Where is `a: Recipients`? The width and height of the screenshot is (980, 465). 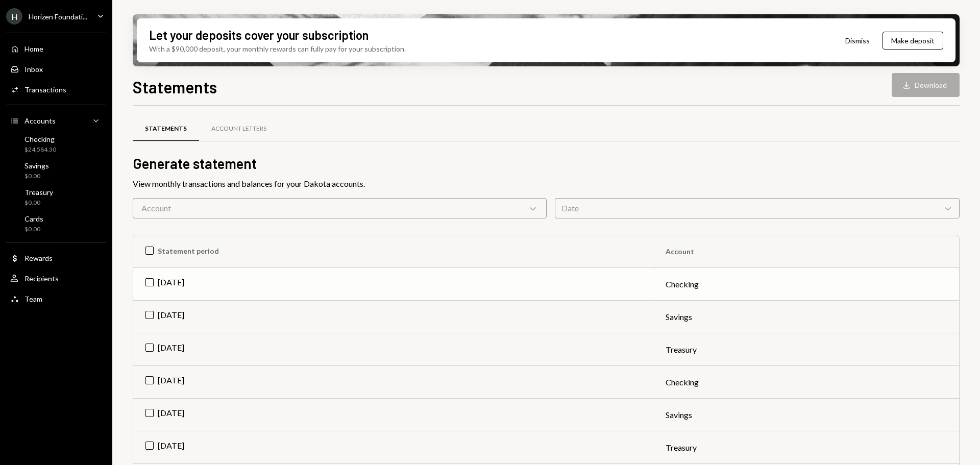
a: Recipients is located at coordinates (56, 278).